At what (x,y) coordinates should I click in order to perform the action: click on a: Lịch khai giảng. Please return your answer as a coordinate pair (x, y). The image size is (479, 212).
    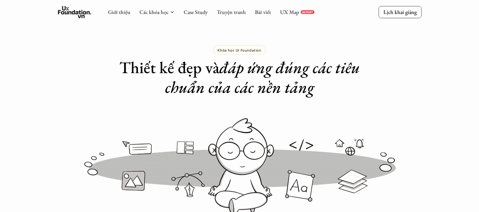
    Looking at the image, I should click on (400, 12).